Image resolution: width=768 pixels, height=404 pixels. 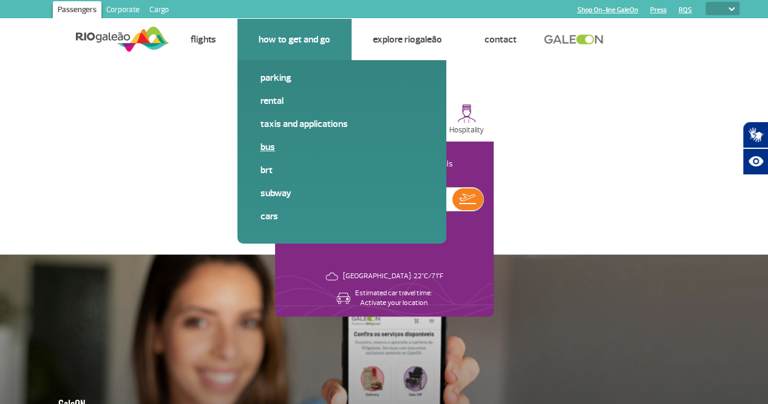 I want to click on a: Passengers, so click(x=77, y=11).